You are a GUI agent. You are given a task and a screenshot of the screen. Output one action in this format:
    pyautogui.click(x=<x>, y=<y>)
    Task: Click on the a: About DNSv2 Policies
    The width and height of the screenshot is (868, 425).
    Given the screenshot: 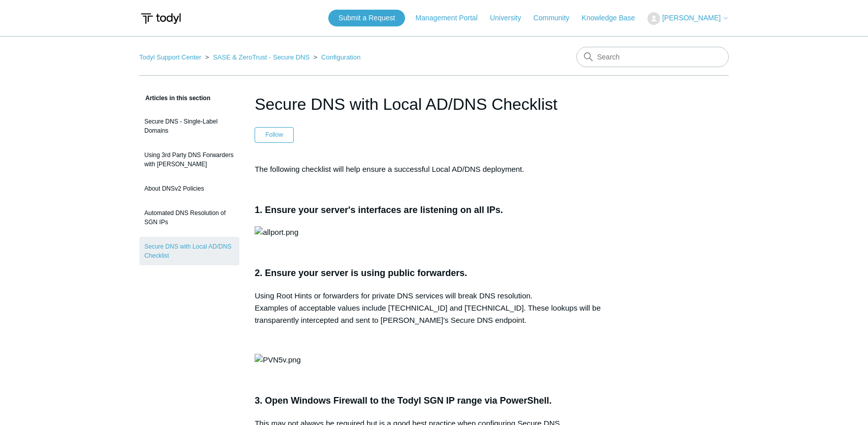 What is the action you would take?
    pyautogui.click(x=189, y=189)
    